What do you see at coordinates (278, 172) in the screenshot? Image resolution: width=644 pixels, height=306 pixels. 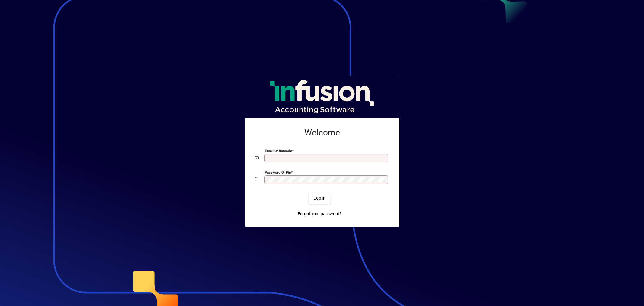 I see `mat-label: Password or Pin` at bounding box center [278, 172].